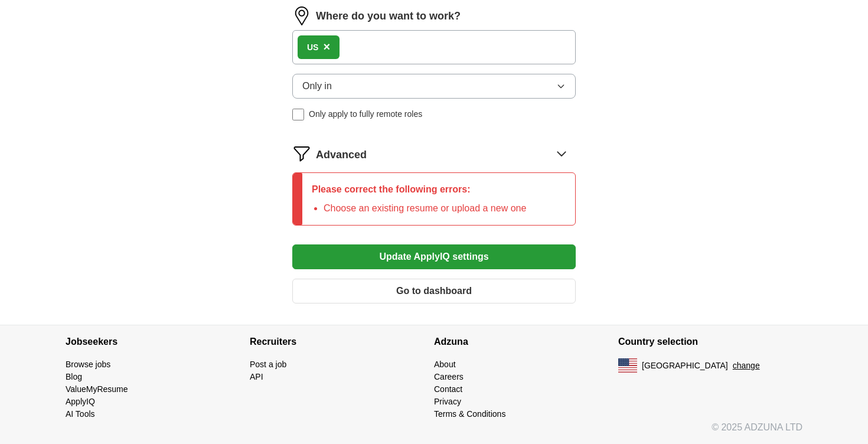 The width and height of the screenshot is (868, 444). Describe the element at coordinates (448, 389) in the screenshot. I see `a: Contact` at that location.